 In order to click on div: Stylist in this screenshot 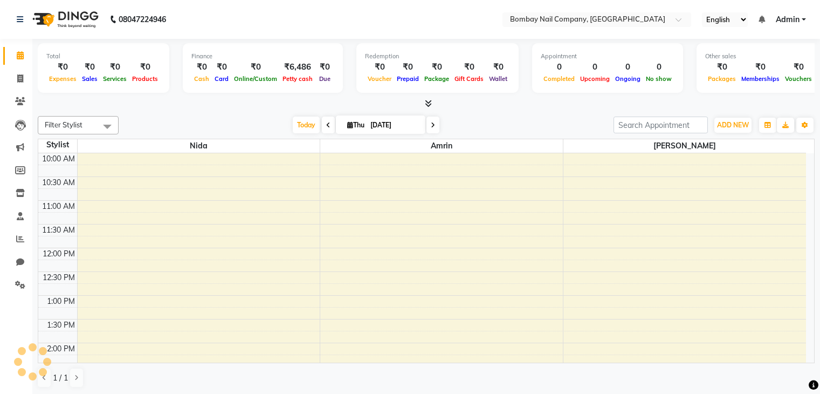, I will do `click(58, 145)`.